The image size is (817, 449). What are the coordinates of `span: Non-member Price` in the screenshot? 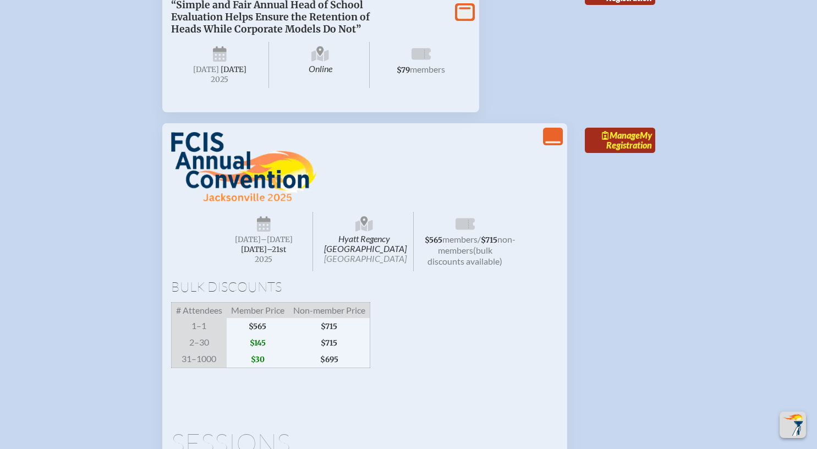 It's located at (330, 310).